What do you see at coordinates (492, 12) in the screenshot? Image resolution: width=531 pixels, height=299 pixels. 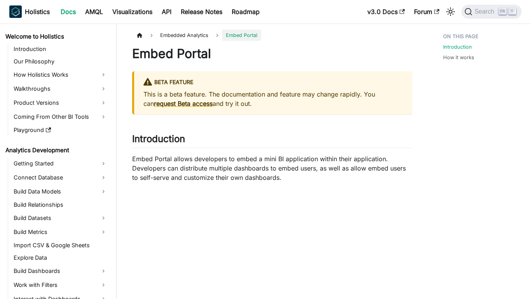 I see `button: Search (Ctrl+K)` at bounding box center [492, 12].